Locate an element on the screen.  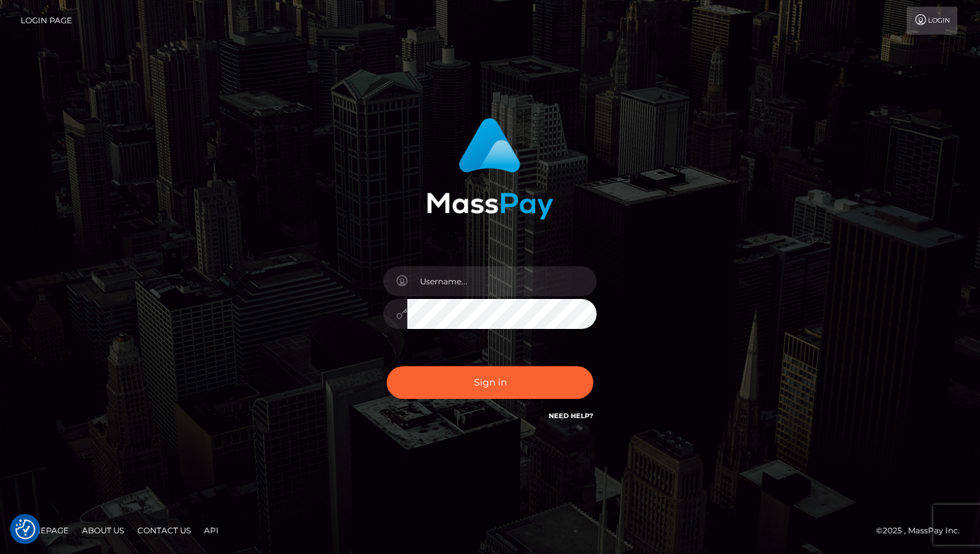
a: Contact Us is located at coordinates (164, 530).